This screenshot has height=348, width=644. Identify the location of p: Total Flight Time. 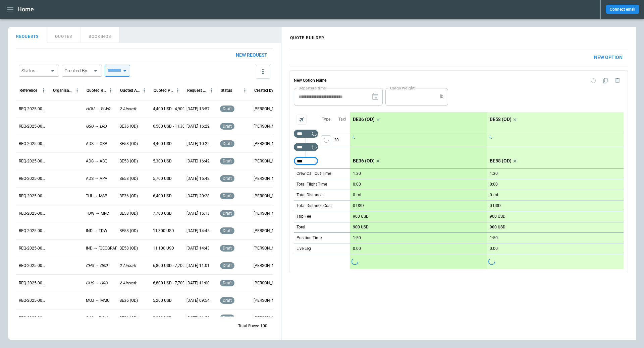
(312, 184).